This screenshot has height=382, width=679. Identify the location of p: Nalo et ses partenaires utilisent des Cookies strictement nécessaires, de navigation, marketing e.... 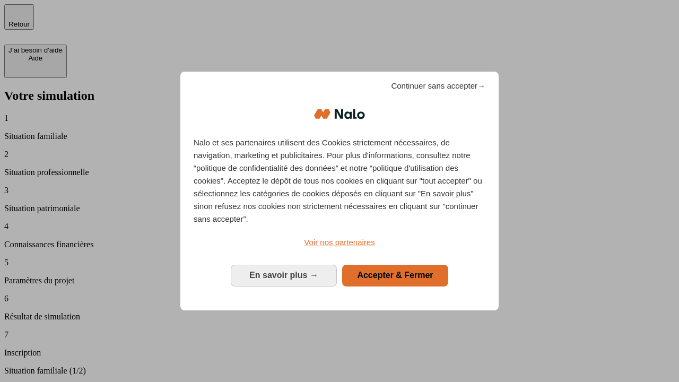
(339, 181).